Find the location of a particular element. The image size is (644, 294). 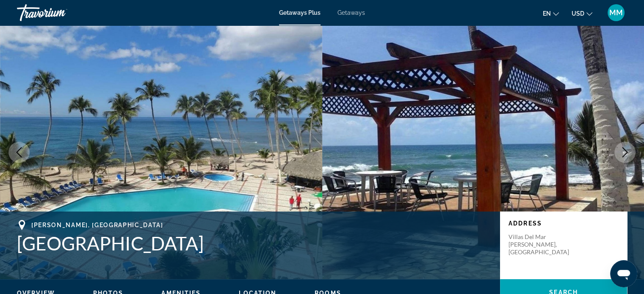

button: Change language is located at coordinates (551, 13).